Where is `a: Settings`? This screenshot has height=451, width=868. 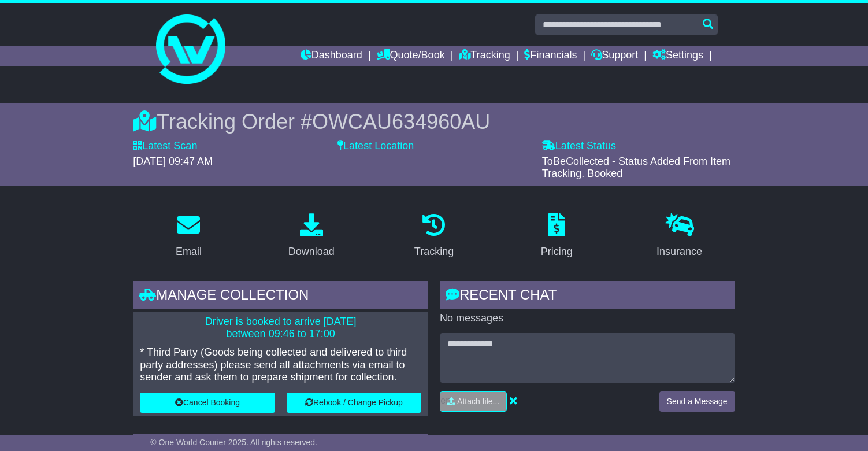
a: Settings is located at coordinates (678, 56).